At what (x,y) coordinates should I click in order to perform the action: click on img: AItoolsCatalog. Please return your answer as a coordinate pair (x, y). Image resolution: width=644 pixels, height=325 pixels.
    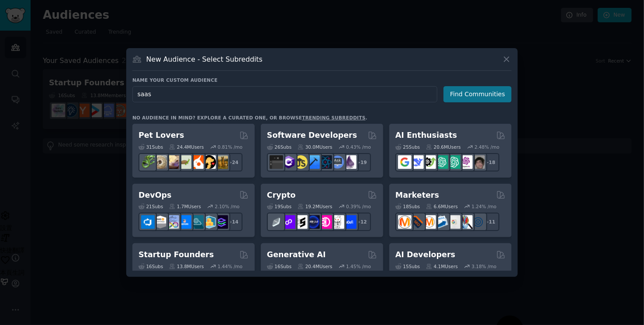
    Looking at the image, I should click on (429, 162).